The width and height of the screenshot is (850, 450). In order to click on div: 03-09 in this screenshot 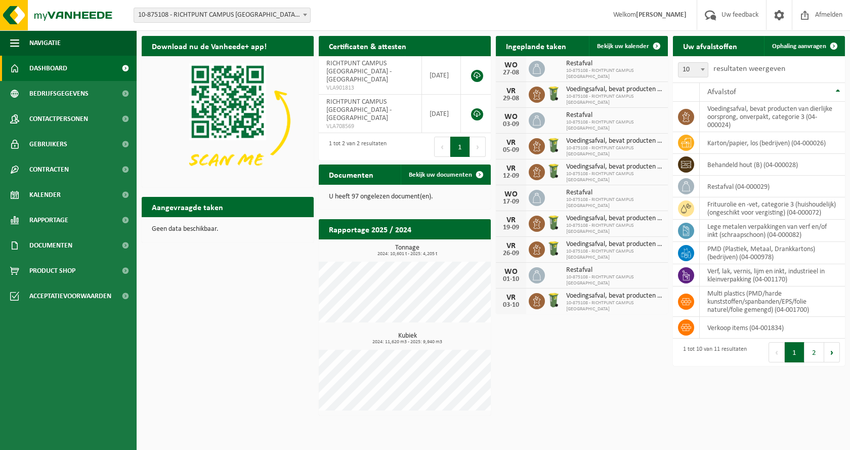, I will do `click(511, 124)`.